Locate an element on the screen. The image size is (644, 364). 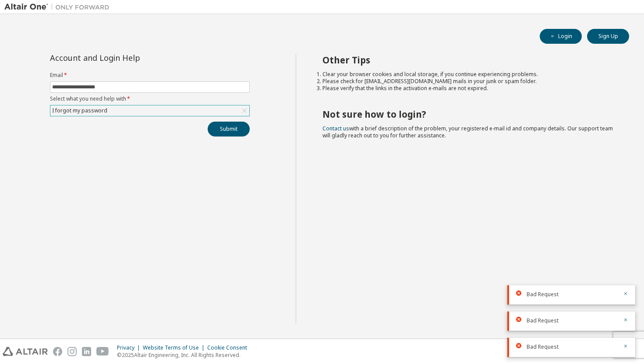
button: Login is located at coordinates (561, 36).